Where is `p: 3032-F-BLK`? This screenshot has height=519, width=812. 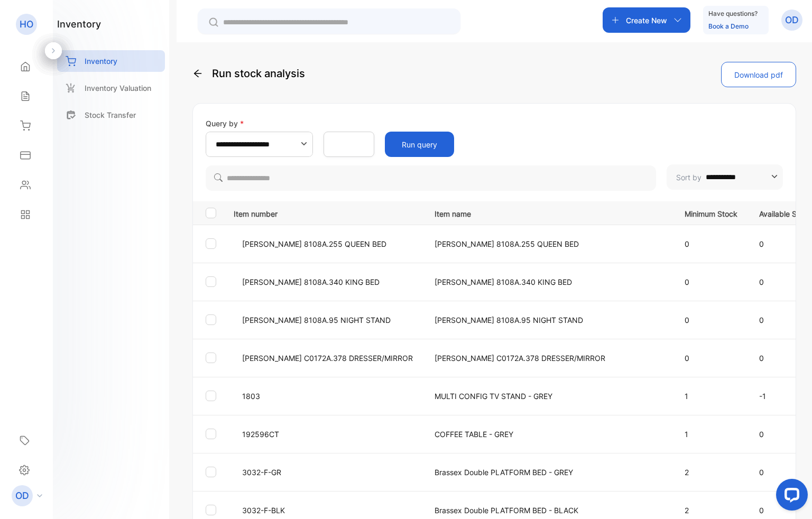
p: 3032-F-BLK is located at coordinates (327, 510).